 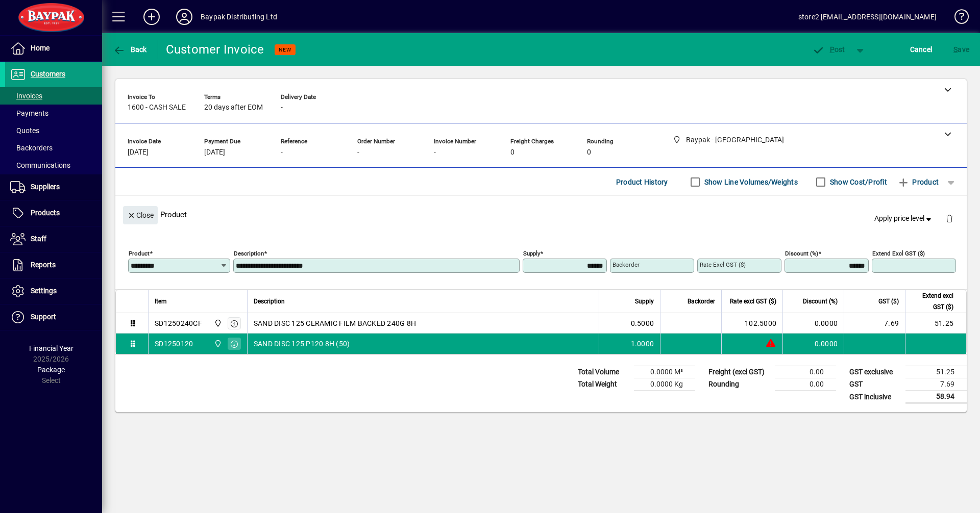 I want to click on td: 0.0000 M³, so click(x=664, y=372).